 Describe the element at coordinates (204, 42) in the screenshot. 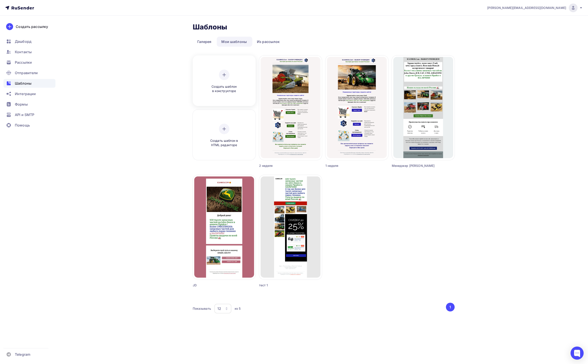

I see `a: Галерея` at that location.